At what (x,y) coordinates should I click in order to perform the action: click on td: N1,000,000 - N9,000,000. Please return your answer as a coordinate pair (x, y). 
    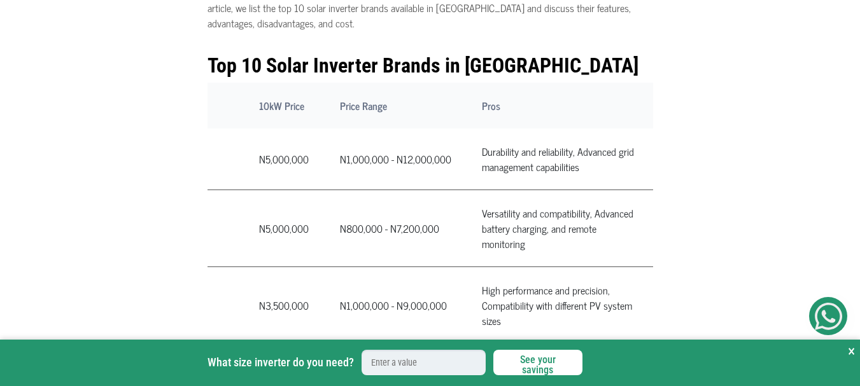
    Looking at the image, I should click on (395, 306).